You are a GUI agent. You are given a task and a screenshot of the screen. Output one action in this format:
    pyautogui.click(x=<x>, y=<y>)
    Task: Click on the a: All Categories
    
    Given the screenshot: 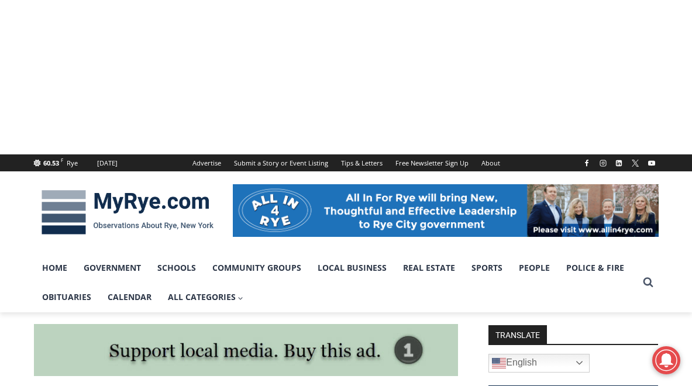 What is the action you would take?
    pyautogui.click(x=206, y=297)
    